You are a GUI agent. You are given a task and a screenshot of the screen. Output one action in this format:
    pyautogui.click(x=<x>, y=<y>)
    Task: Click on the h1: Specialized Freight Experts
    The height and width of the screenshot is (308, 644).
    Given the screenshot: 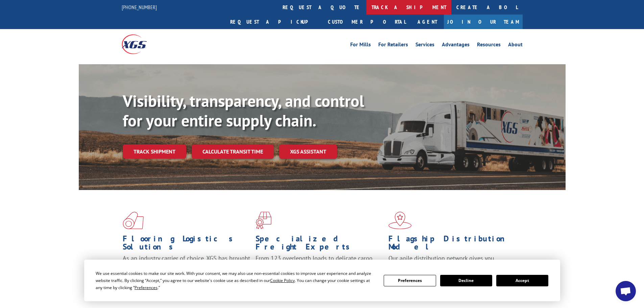 What is the action you would take?
    pyautogui.click(x=319, y=244)
    